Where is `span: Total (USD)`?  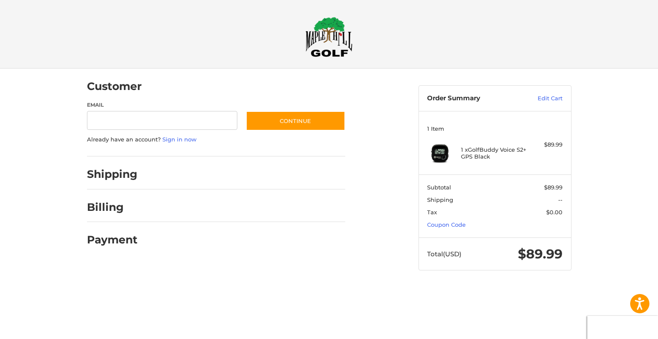
span: Total (USD) is located at coordinates (444, 254).